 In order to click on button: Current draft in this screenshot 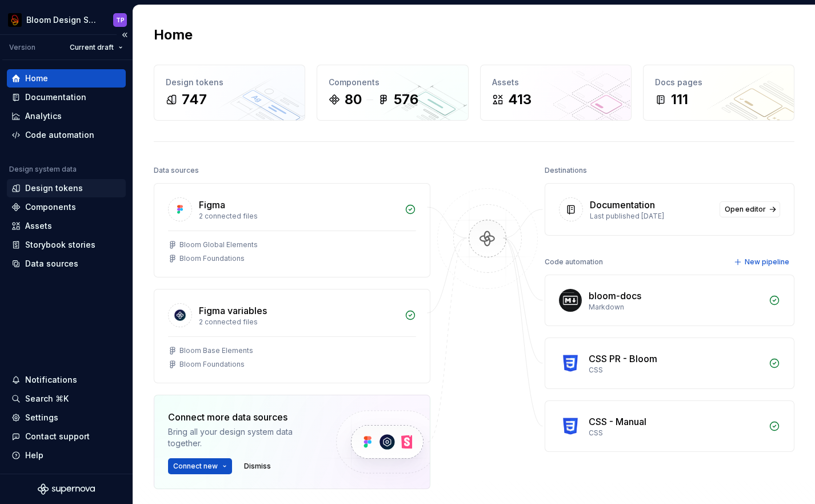, I will do `click(96, 47)`.